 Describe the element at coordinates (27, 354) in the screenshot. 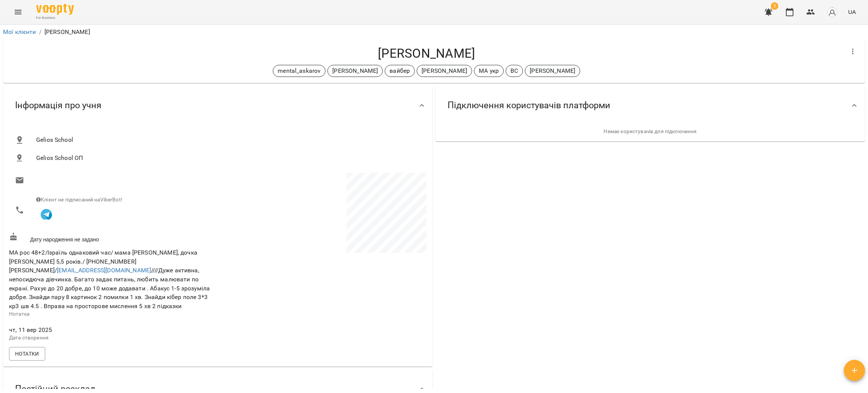

I see `button: Нотатки` at that location.